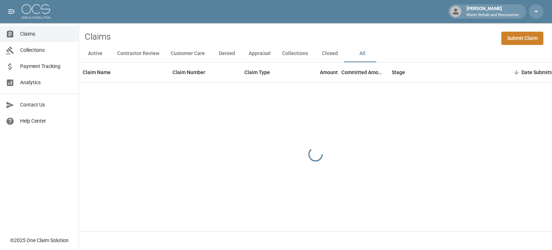 This screenshot has width=552, height=250. I want to click on a: Submit Claim, so click(522, 38).